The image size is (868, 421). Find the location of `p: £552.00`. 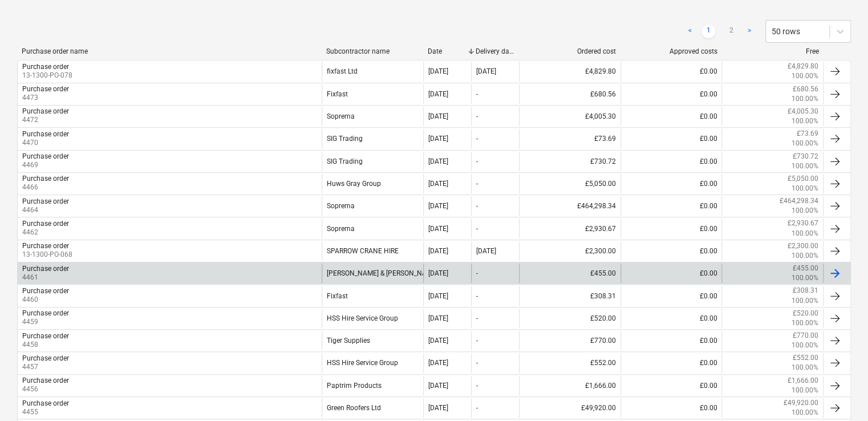

p: £552.00 is located at coordinates (805, 357).